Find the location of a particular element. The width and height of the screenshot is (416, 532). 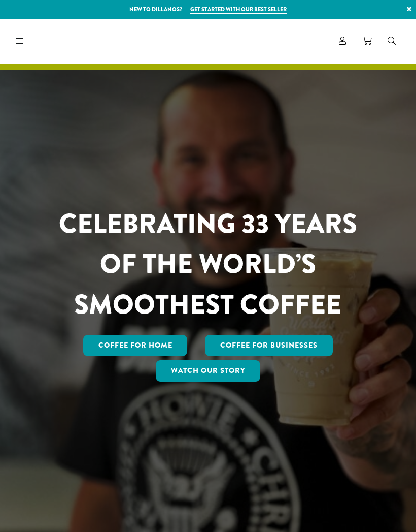

a: Coffee For Businesses is located at coordinates (269, 345).